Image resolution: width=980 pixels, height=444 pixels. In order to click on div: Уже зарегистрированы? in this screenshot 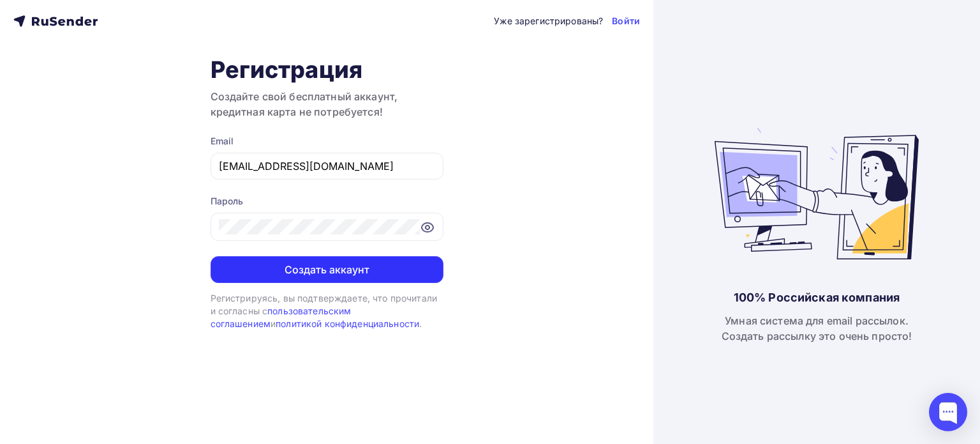, I will do `click(548, 21)`.